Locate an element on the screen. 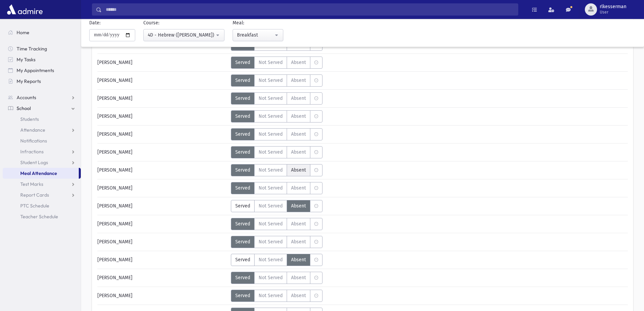  a: Test Marks is located at coordinates (42, 184).